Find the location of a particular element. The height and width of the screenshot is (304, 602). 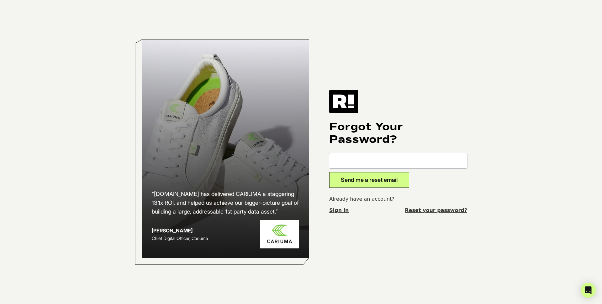

span: Chief Digital Officer, Cariuma is located at coordinates (180, 238).